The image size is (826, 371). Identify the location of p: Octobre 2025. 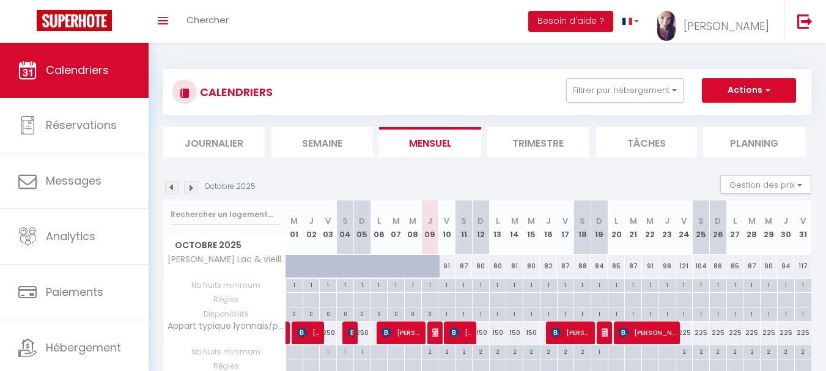
(230, 187).